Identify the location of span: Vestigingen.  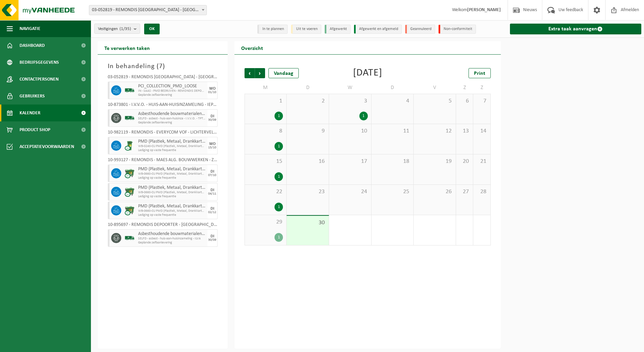
(114, 29).